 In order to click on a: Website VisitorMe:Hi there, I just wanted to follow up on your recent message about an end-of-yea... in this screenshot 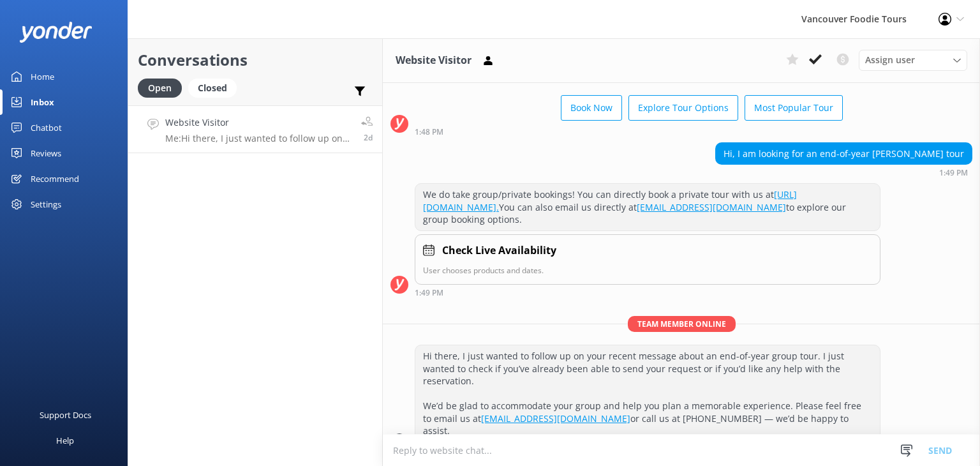, I will do `click(255, 129)`.